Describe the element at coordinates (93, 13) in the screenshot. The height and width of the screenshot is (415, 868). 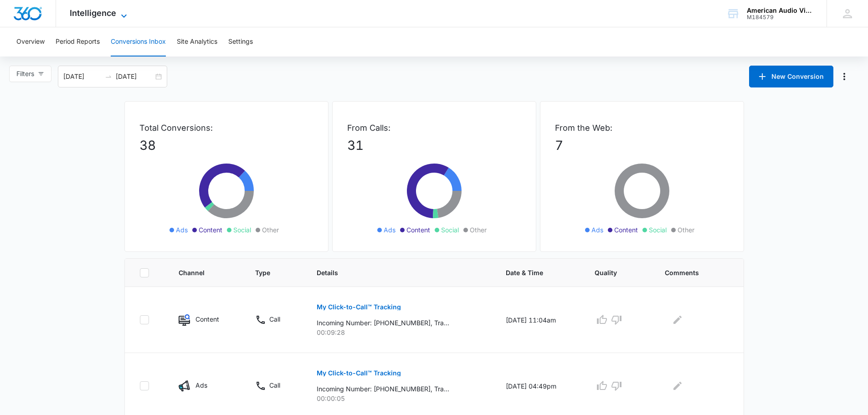
I see `span: Intelligence` at that location.